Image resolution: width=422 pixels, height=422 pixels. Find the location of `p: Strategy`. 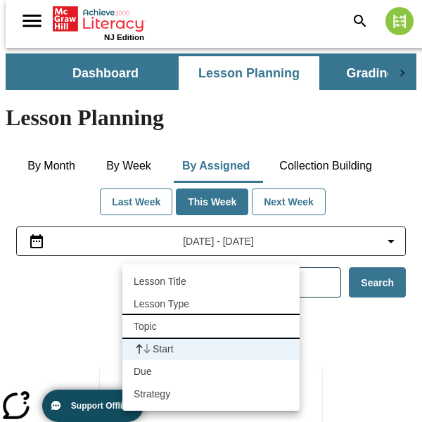

p: Strategy is located at coordinates (152, 394).